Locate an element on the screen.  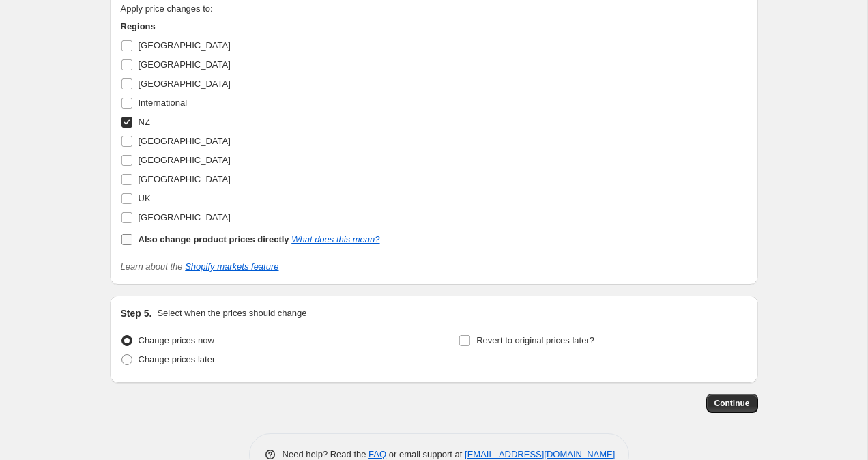
span: Change prices later is located at coordinates (177, 358).